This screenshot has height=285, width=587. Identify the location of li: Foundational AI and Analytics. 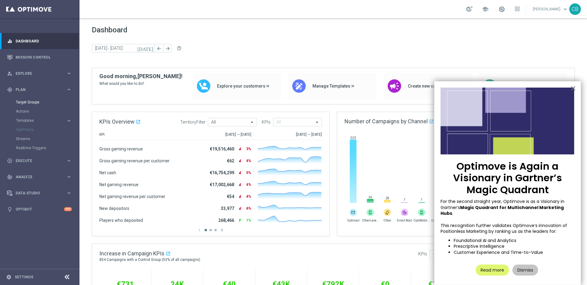
(514, 241).